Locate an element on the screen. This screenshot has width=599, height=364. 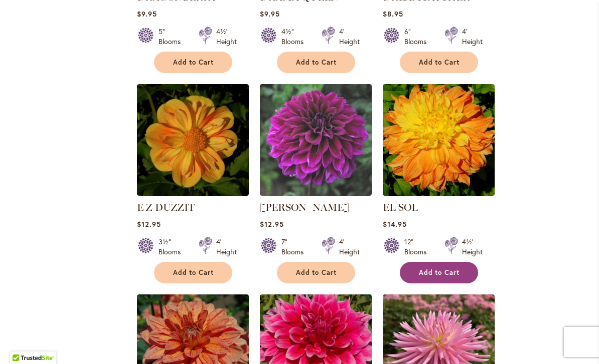
img: E Z DUZZIT is located at coordinates (193, 140).